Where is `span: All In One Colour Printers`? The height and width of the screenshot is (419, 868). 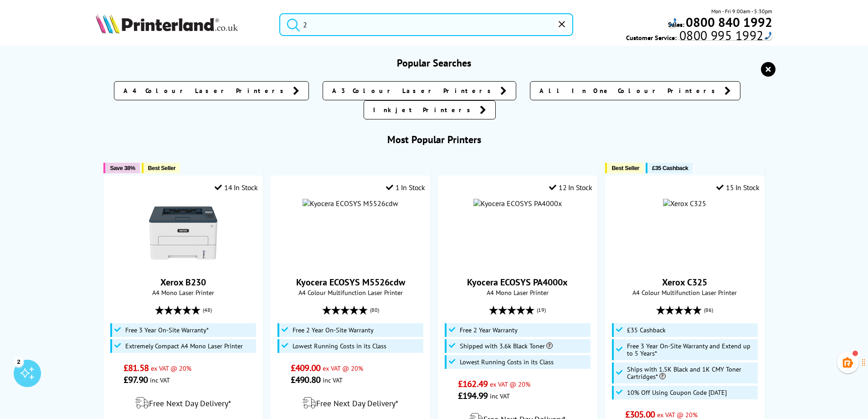
span: All In One Colour Printers is located at coordinates (630, 91).